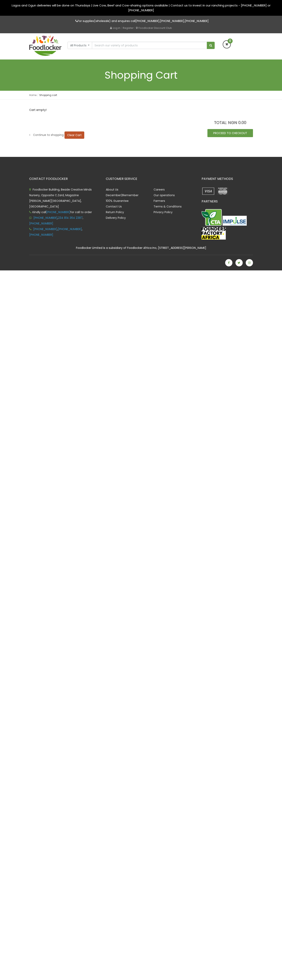 This screenshot has height=980, width=282. I want to click on a: Clear Cart, so click(75, 135).